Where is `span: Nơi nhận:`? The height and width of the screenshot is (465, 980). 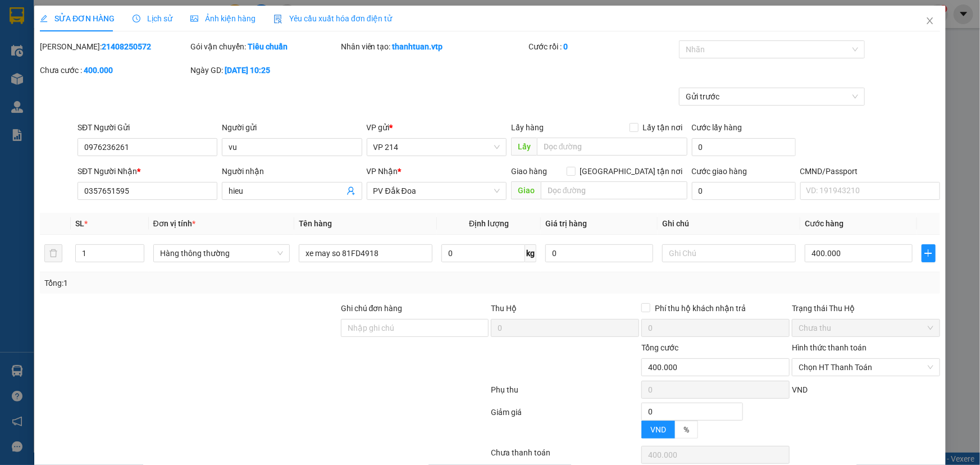 span: Nơi nhận: is located at coordinates (95, 86).